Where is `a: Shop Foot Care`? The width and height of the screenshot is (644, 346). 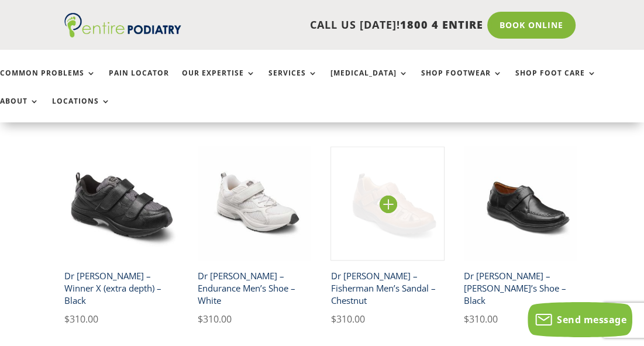 a: Shop Foot Care is located at coordinates (556, 81).